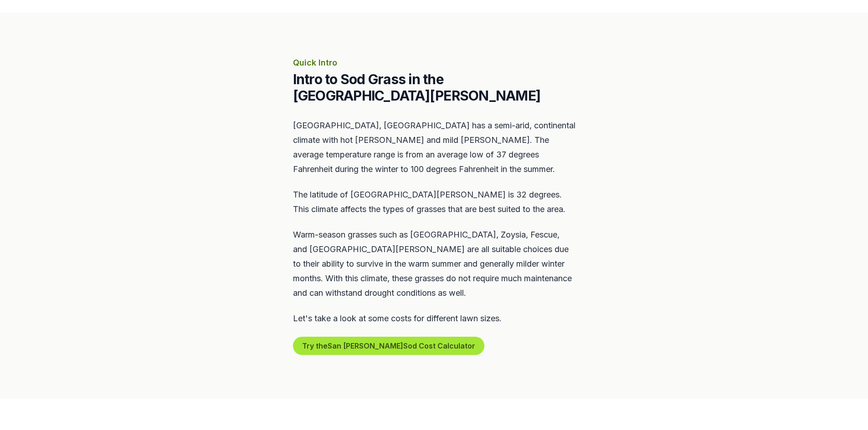  I want to click on p: Let's take a look at some costs for different lawn sizes., so click(434, 319).